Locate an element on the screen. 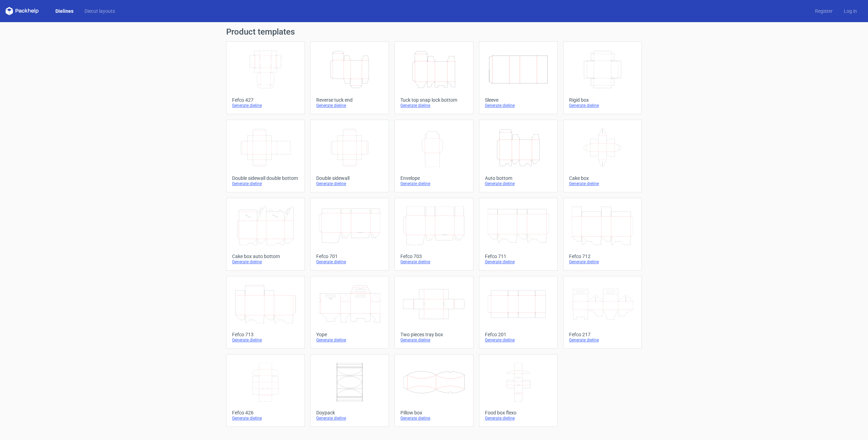 This screenshot has height=440, width=868. div: Double sidewall is located at coordinates (349, 178).